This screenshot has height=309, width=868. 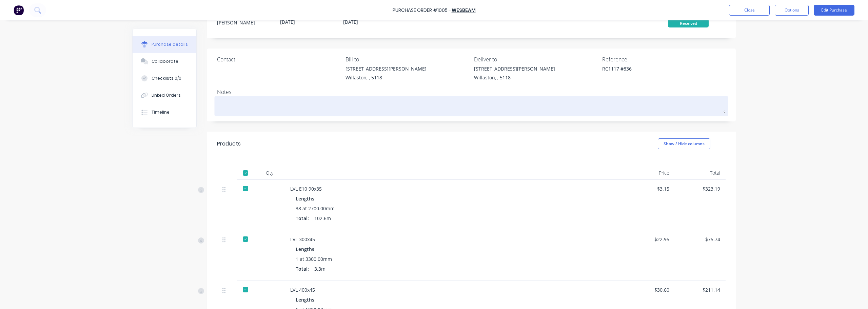 I want to click on div: Total, so click(x=700, y=173).